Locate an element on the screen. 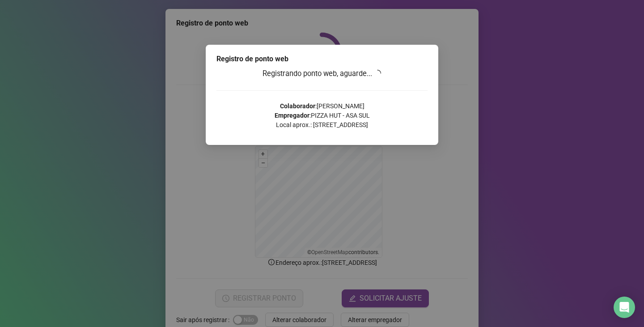 This screenshot has height=327, width=644. span: loading is located at coordinates (378, 73).